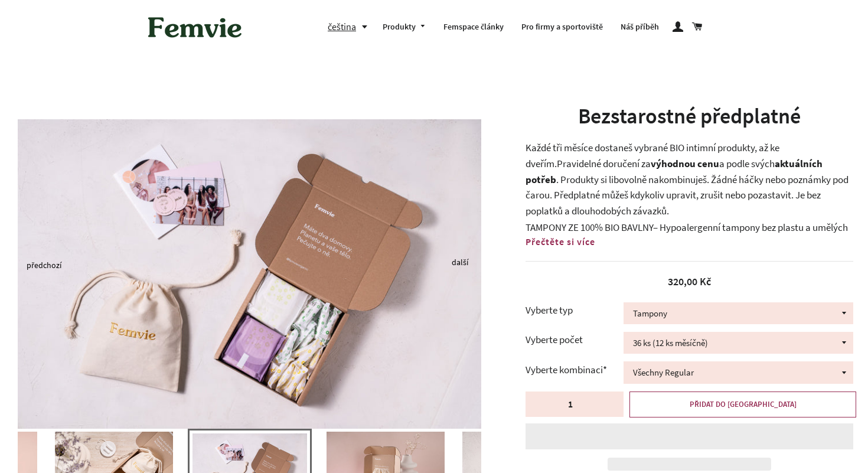  Describe the element at coordinates (574, 370) in the screenshot. I see `label: Vyberte kombinaci*` at that location.